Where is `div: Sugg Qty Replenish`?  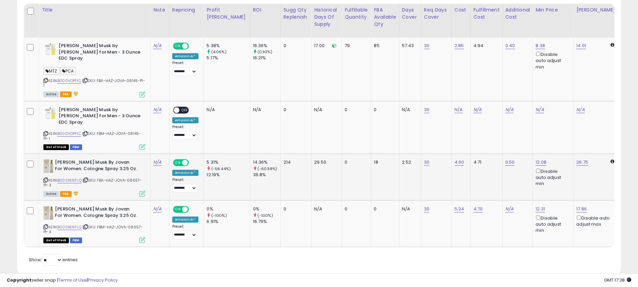
div: Sugg Qty Replenish is located at coordinates (296, 14).